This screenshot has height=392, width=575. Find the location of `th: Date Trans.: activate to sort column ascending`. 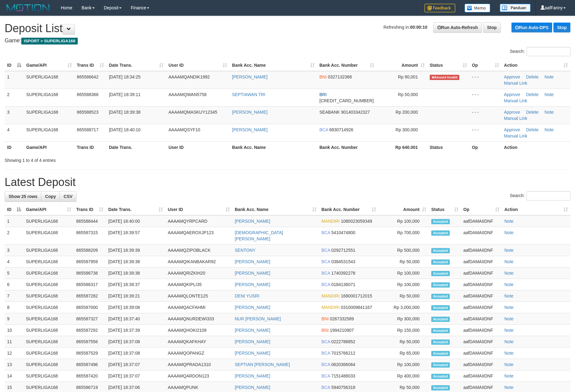

th: Date Trans.: activate to sort column ascending is located at coordinates (135, 209).